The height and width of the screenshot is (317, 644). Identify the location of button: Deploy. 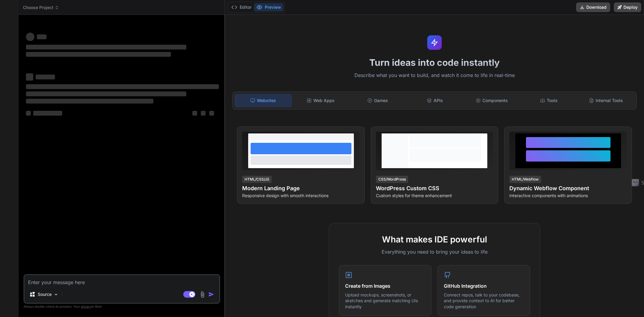
(628, 7).